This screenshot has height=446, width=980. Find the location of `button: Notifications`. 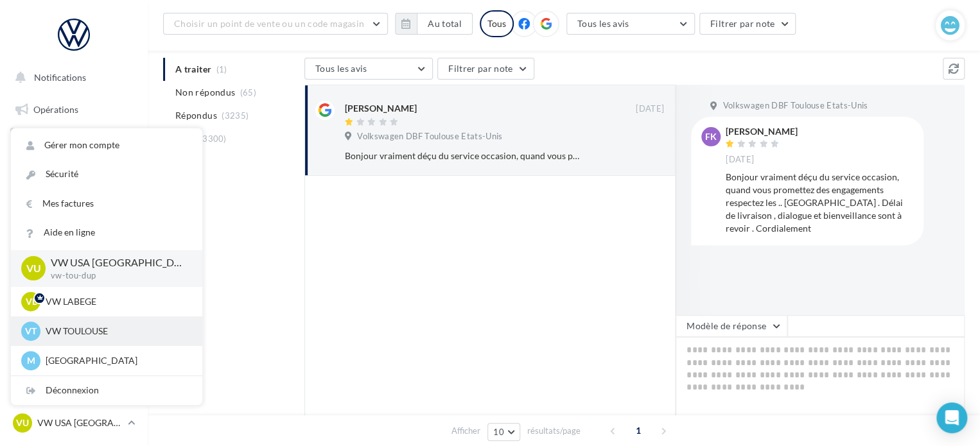

button: Notifications is located at coordinates (71, 77).